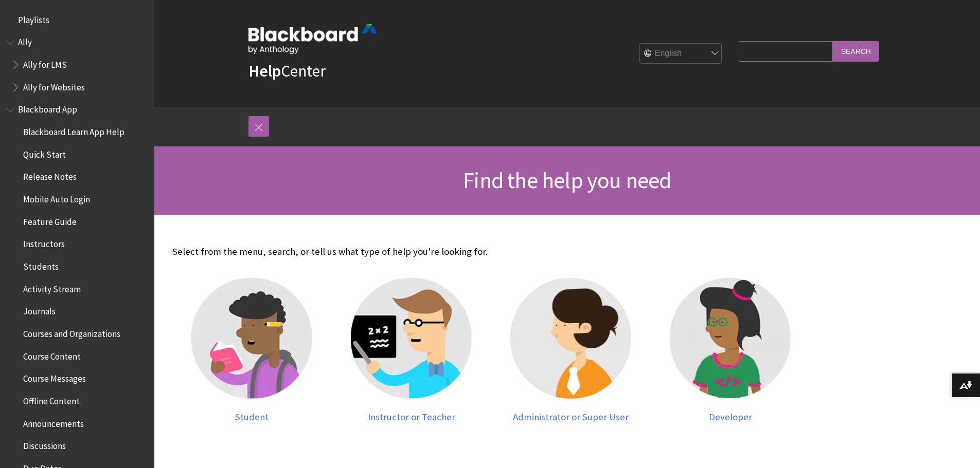 This screenshot has height=468, width=980. Describe the element at coordinates (571, 350) in the screenshot. I see `a: Administrator Administrator or Super User` at that location.